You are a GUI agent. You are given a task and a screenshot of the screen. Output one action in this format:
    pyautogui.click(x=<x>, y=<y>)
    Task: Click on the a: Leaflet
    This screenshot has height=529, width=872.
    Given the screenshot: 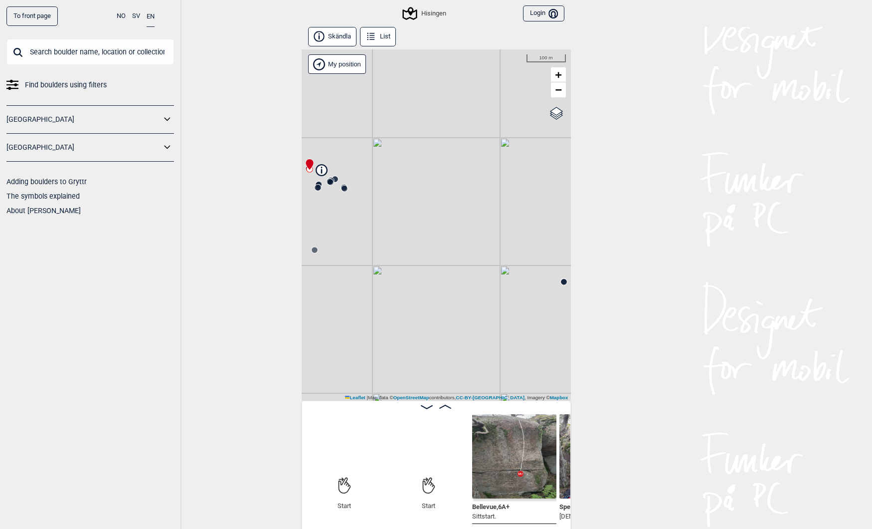 What is the action you would take?
    pyautogui.click(x=355, y=397)
    